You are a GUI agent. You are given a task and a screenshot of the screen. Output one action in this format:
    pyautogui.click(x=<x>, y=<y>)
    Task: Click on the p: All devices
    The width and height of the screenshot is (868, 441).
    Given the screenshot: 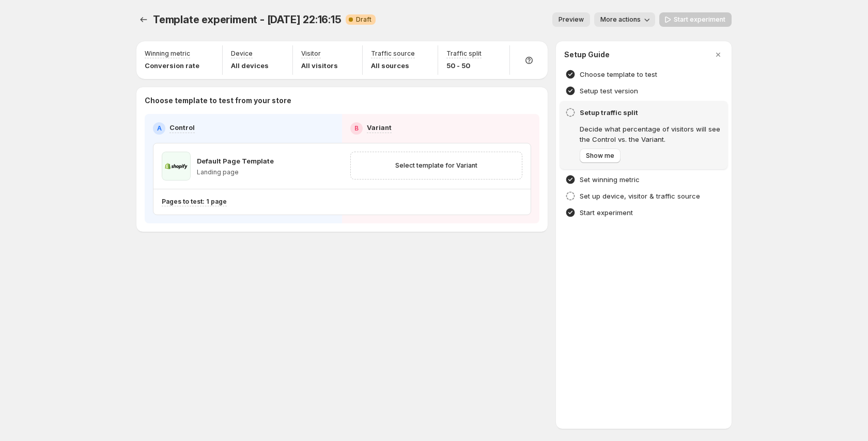 What is the action you would take?
    pyautogui.click(x=249, y=65)
    